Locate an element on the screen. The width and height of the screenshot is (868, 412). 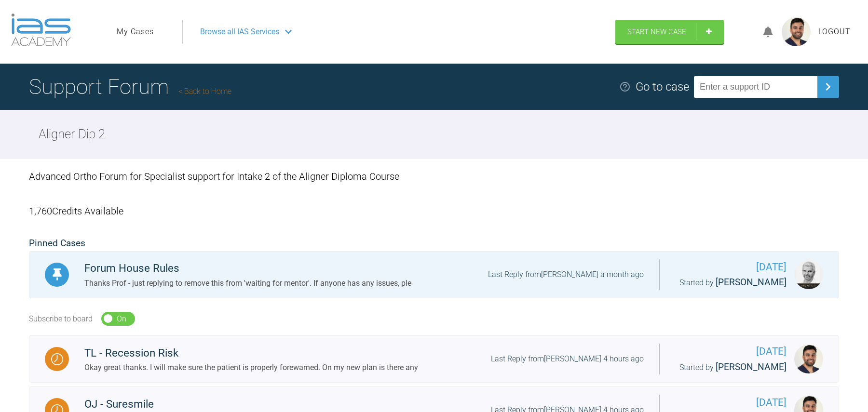
span: Start New Case is located at coordinates (657, 32).